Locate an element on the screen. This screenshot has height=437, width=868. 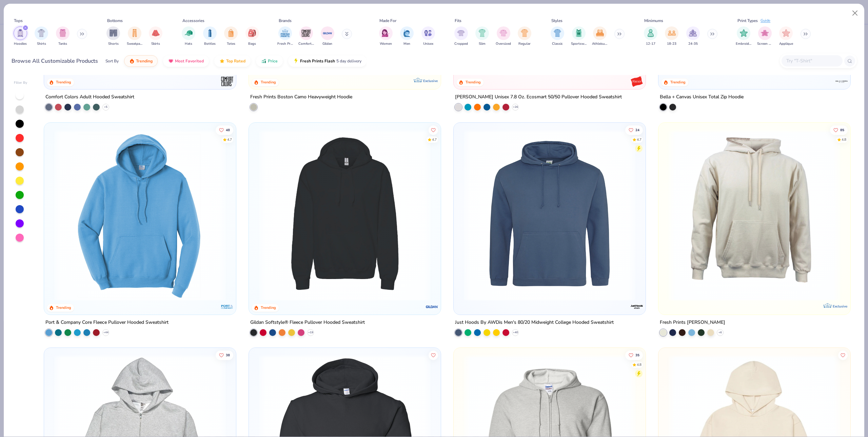
span: Applique is located at coordinates (787, 44).